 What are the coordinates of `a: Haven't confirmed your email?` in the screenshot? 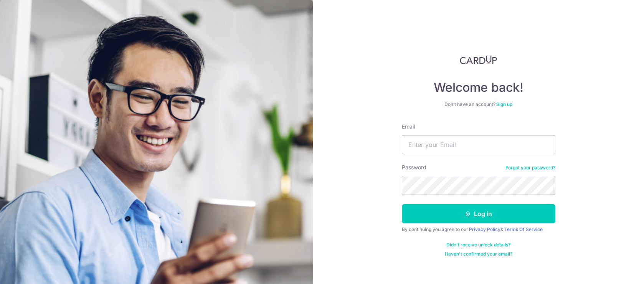 It's located at (479, 254).